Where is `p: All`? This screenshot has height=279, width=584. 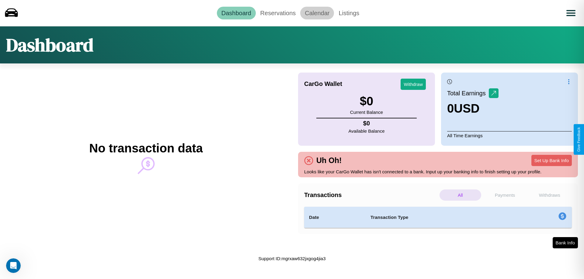 p: All is located at coordinates (460, 195).